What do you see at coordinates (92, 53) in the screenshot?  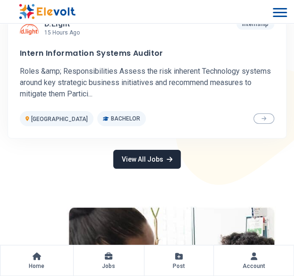 I see `h3: Intern Information Systems Auditor` at bounding box center [92, 53].